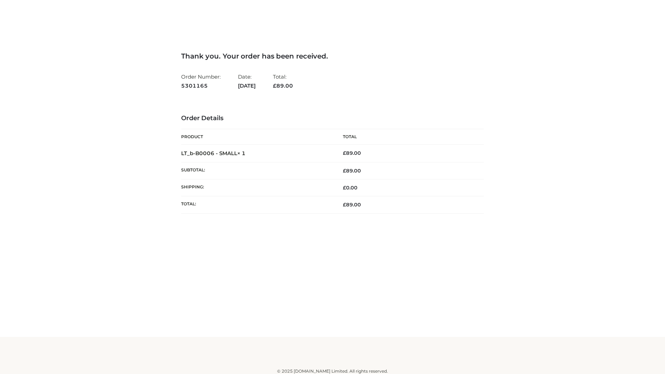  I want to click on strong: LT_b-B0006 - SMALL, so click(213, 153).